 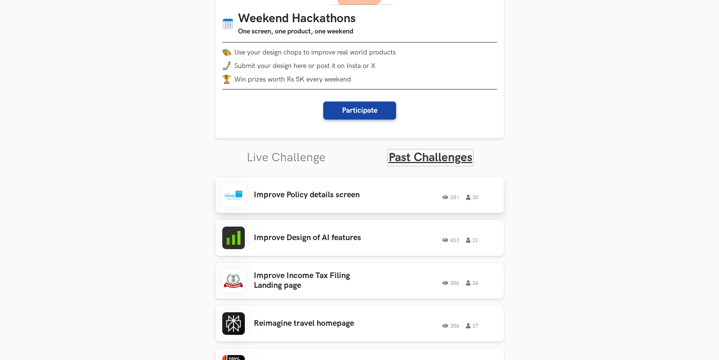 What do you see at coordinates (360, 195) in the screenshot?
I see `a: Improve Policy details screen28130` at bounding box center [360, 195].